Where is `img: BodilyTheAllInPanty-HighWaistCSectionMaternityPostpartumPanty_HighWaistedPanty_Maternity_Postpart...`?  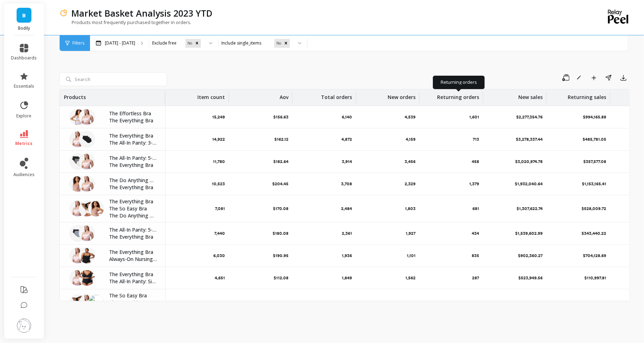
img: BodilyTheAllInPanty-HighWaistCSectionMaternityPostpartumPanty_HighWaistedPanty_Maternity_Postpart... is located at coordinates (87, 278).